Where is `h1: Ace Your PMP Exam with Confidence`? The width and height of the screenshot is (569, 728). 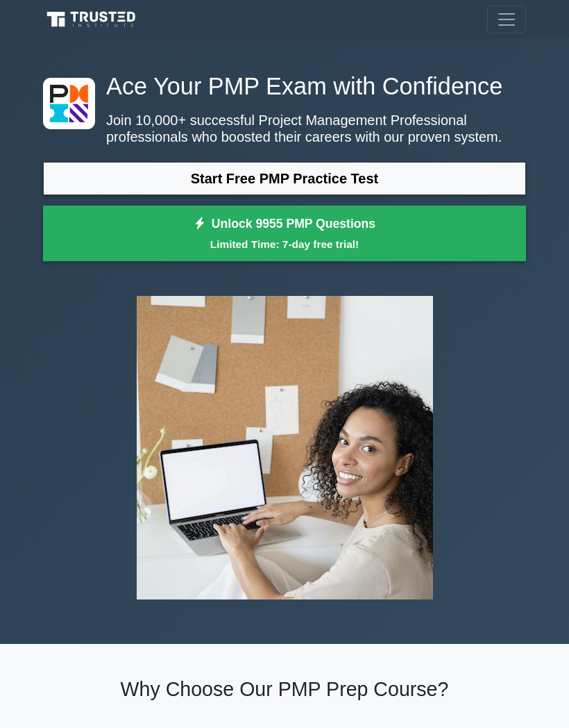 h1: Ace Your PMP Exam with Confidence is located at coordinates (284, 86).